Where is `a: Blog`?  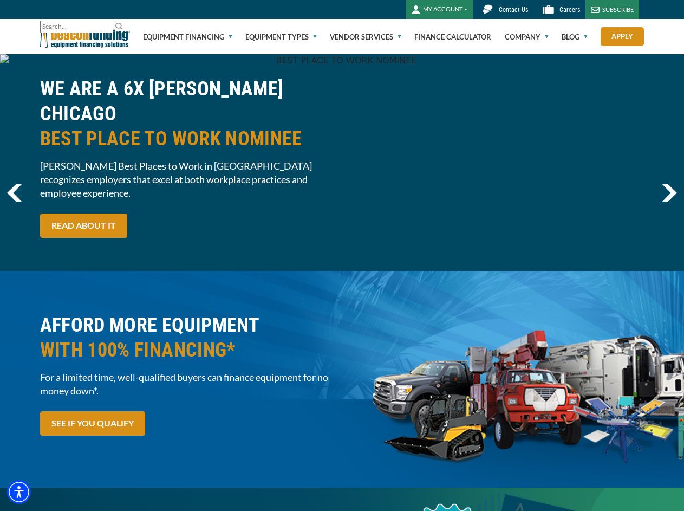
a: Blog is located at coordinates (575, 37).